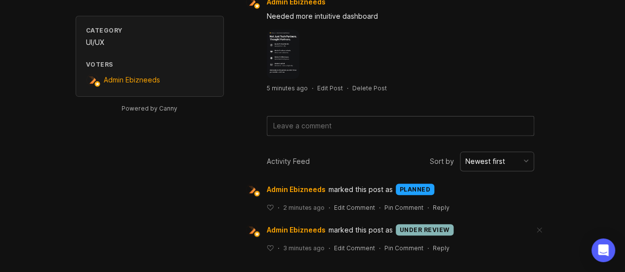  What do you see at coordinates (288, 162) in the screenshot?
I see `div: Activity Feed` at bounding box center [288, 162].